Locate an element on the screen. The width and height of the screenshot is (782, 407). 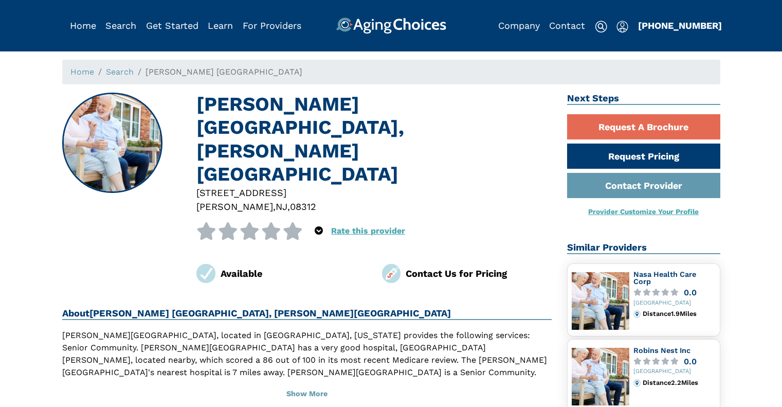
div: Available is located at coordinates (294, 273).